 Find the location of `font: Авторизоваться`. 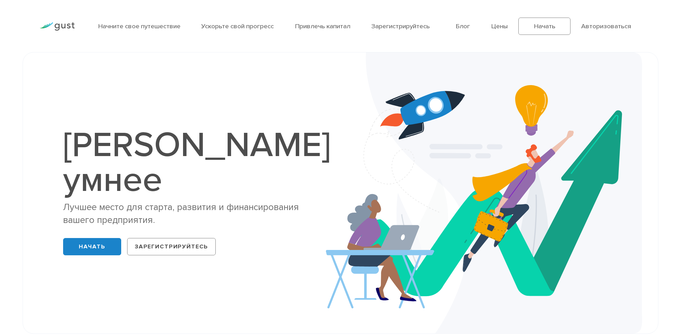

font: Авторизоваться is located at coordinates (606, 26).